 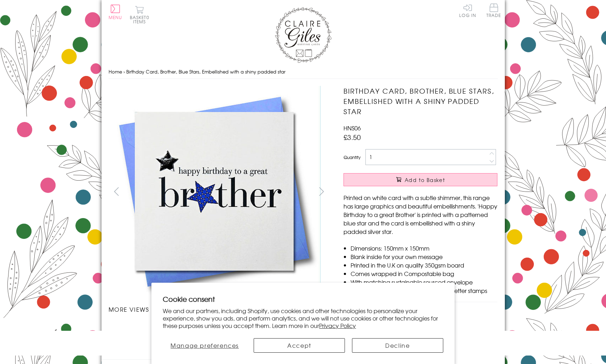 I want to click on h3: More views, so click(x=219, y=309).